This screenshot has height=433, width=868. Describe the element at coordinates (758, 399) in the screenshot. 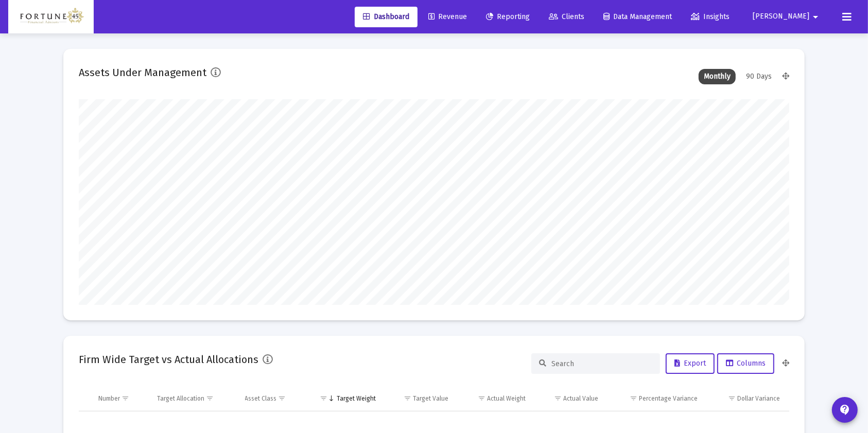

I see `div: Dollar Variance` at that location.